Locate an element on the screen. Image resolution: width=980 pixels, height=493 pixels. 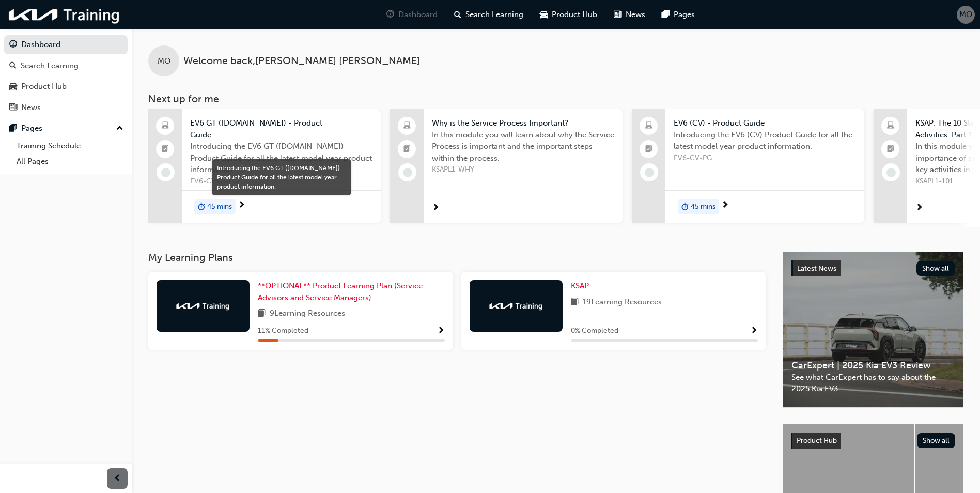
a: pages-iconPages is located at coordinates (678, 14).